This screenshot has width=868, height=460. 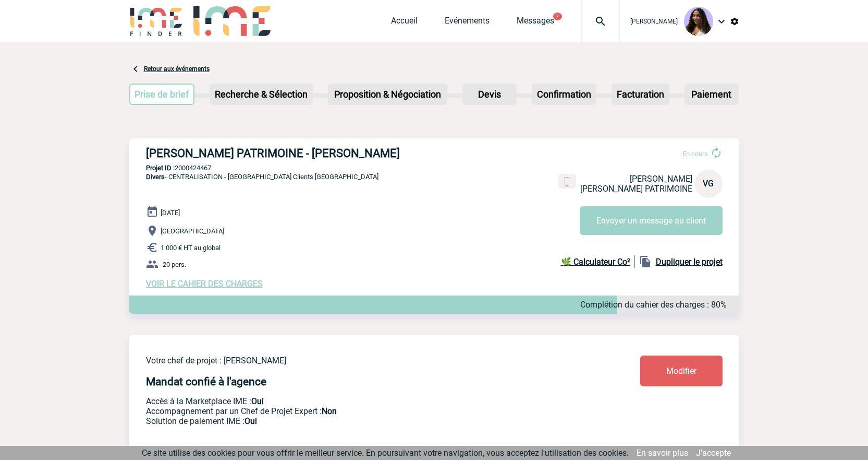 I want to click on p: Proposition & Négociation, so click(x=387, y=94).